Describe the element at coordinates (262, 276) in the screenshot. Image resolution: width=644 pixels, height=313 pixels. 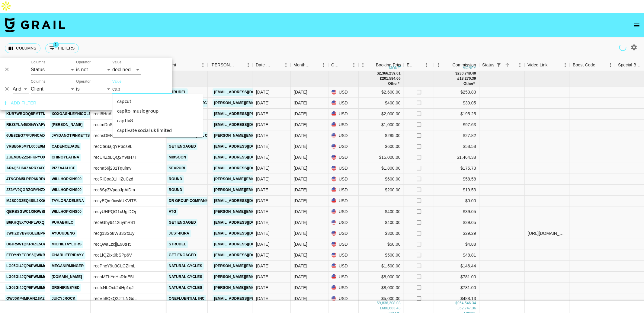
I see `div: 12/5/2025` at that location.